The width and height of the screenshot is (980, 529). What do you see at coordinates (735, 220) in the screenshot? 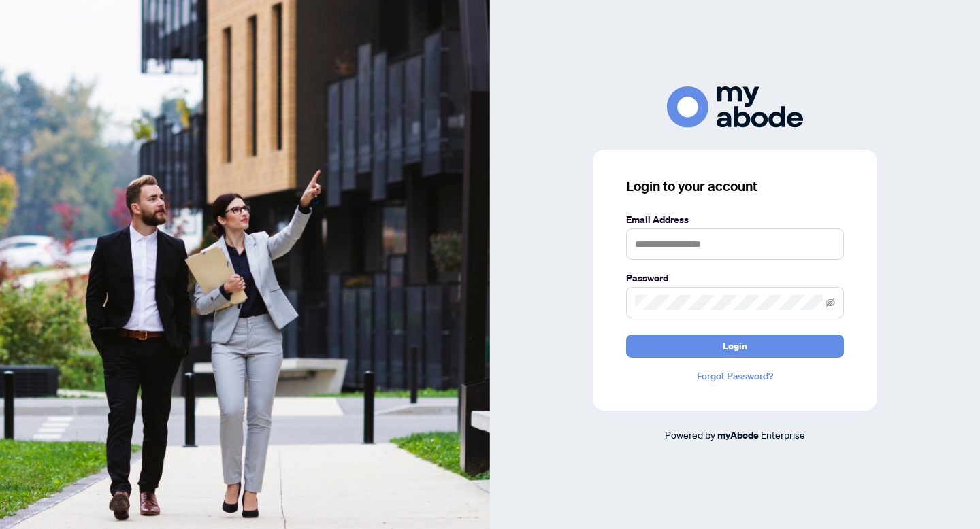
I see `label: Email Address` at bounding box center [735, 220].